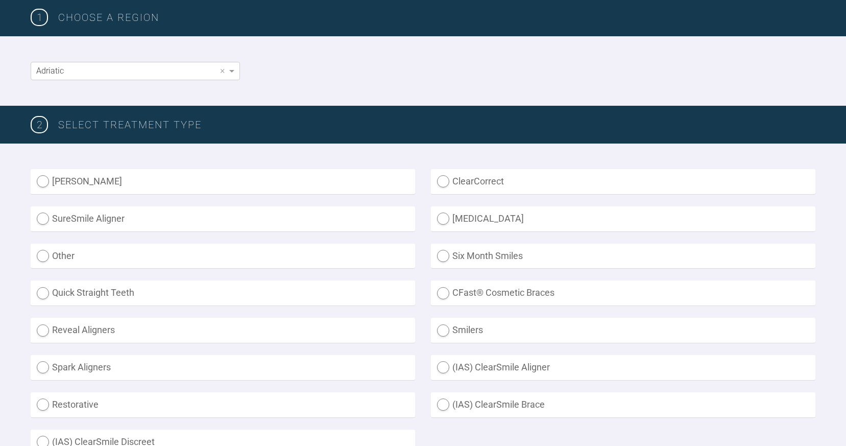 This screenshot has height=446, width=846. Describe the element at coordinates (623, 181) in the screenshot. I see `label: ClearCorrect` at that location.